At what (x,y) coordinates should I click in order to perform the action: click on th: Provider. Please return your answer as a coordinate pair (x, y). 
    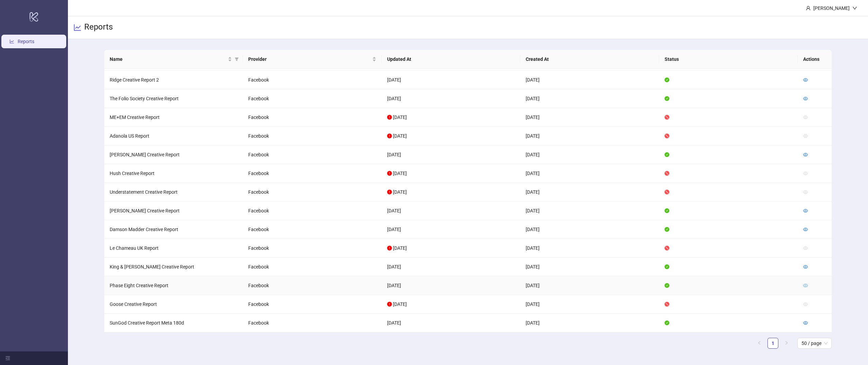
    Looking at the image, I should click on (312, 59).